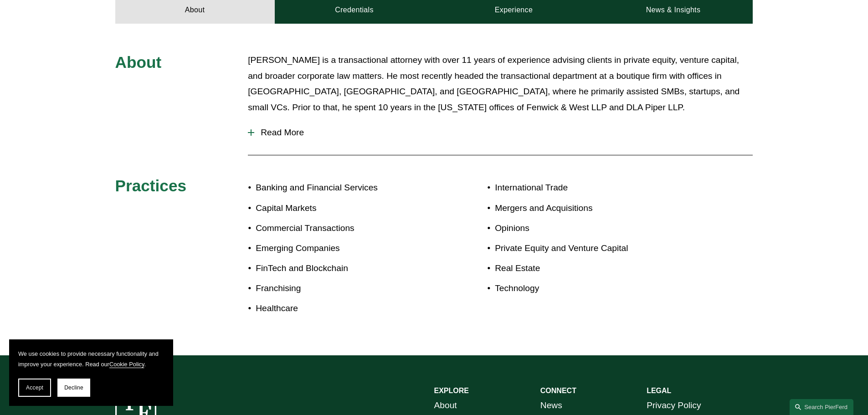 Image resolution: width=868 pixels, height=415 pixels. What do you see at coordinates (452, 390) in the screenshot?
I see `strong: EXPLORE` at bounding box center [452, 390].